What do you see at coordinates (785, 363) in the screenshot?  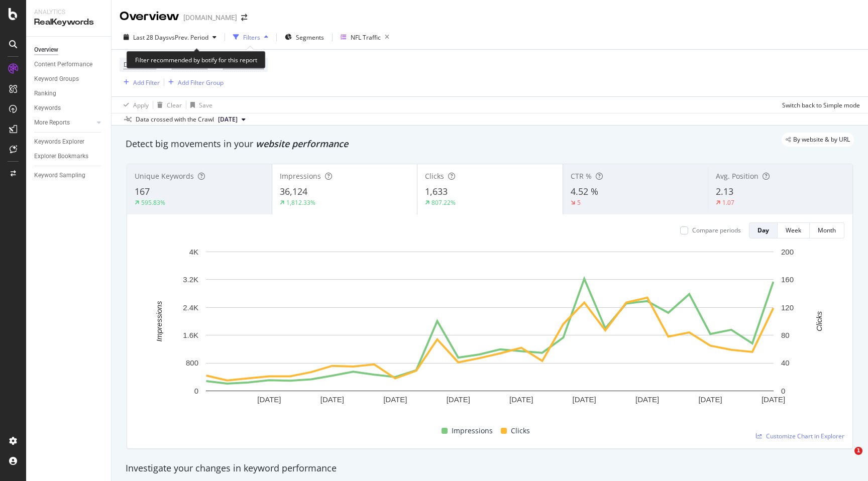 I see `text: 40` at bounding box center [785, 363].